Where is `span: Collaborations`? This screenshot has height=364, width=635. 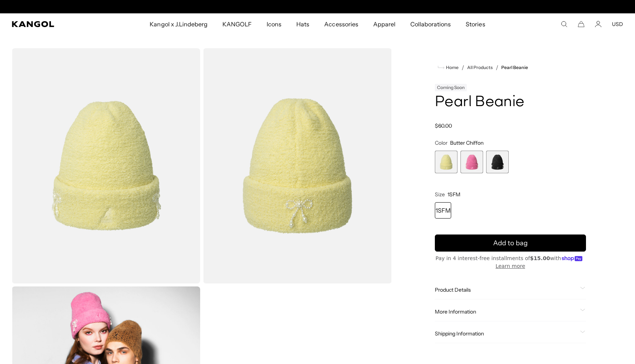
span: Collaborations is located at coordinates (430, 24).